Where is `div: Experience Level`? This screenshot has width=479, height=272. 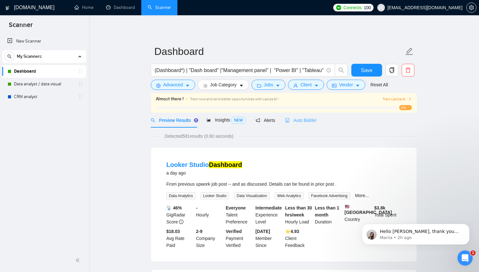
div: Experience Level is located at coordinates (269, 215).